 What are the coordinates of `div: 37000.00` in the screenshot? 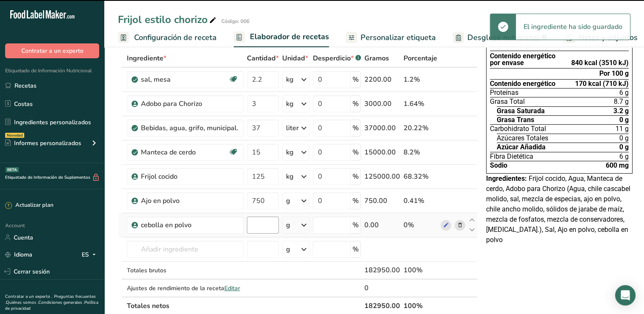 It's located at (382, 128).